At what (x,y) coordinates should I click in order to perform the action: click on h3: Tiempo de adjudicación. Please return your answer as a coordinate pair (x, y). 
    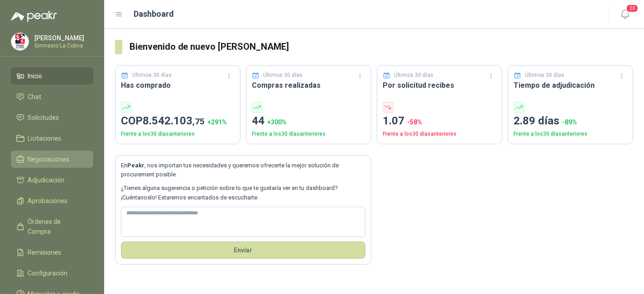
    Looking at the image, I should click on (570, 85).